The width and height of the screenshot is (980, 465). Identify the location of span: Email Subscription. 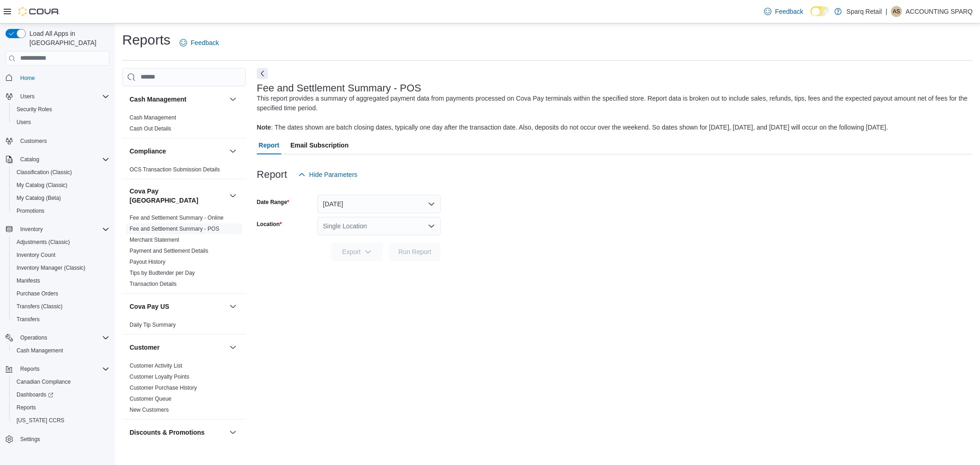
(320, 145).